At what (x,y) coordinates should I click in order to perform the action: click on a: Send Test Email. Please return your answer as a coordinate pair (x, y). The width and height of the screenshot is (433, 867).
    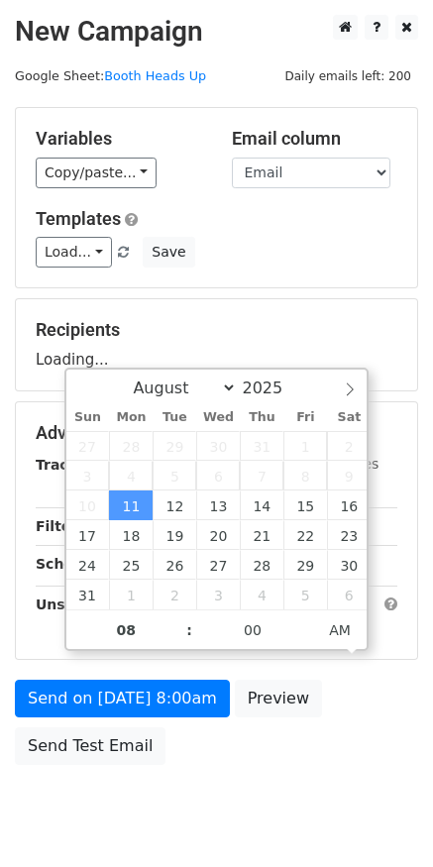
    Looking at the image, I should click on (90, 746).